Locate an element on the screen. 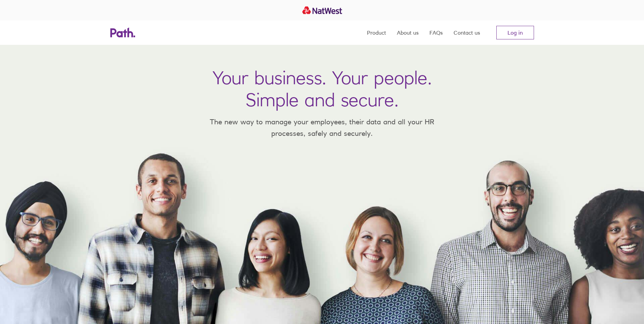  a: About us is located at coordinates (408, 33).